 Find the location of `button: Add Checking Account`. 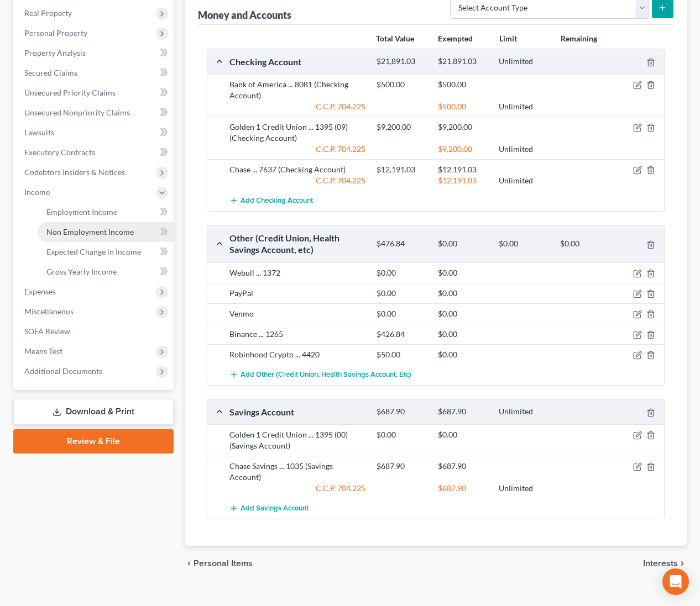

button: Add Checking Account is located at coordinates (271, 201).